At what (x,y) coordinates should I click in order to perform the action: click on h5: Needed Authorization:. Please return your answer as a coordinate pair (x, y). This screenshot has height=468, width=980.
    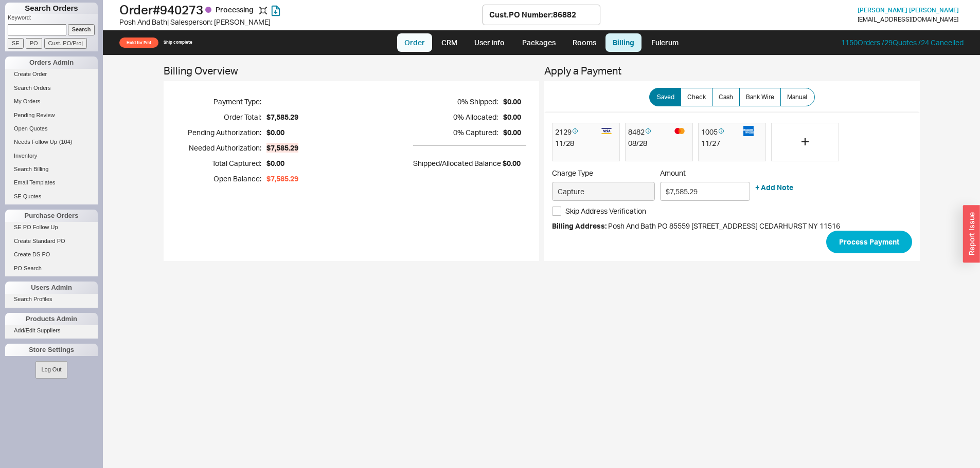
    Looking at the image, I should click on (219, 148).